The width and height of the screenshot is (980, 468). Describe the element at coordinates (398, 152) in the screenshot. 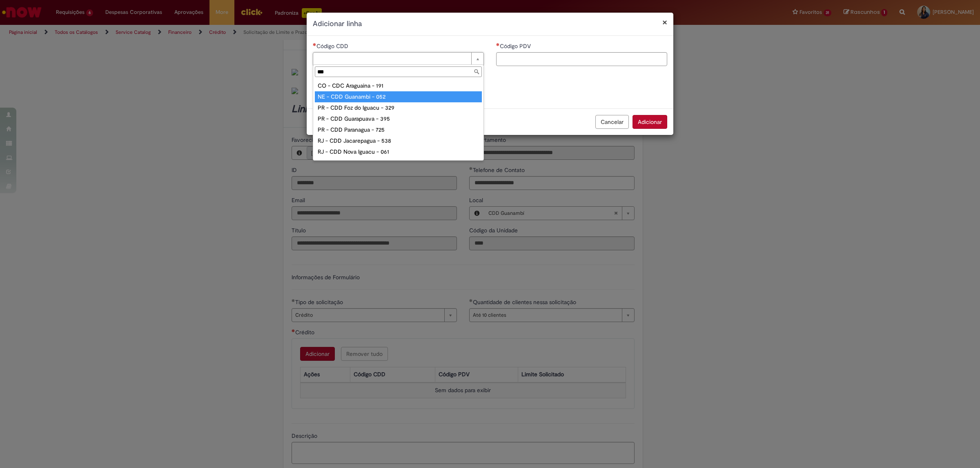

I see `div: RJ - CDD Nova Iguacu - 061` at that location.